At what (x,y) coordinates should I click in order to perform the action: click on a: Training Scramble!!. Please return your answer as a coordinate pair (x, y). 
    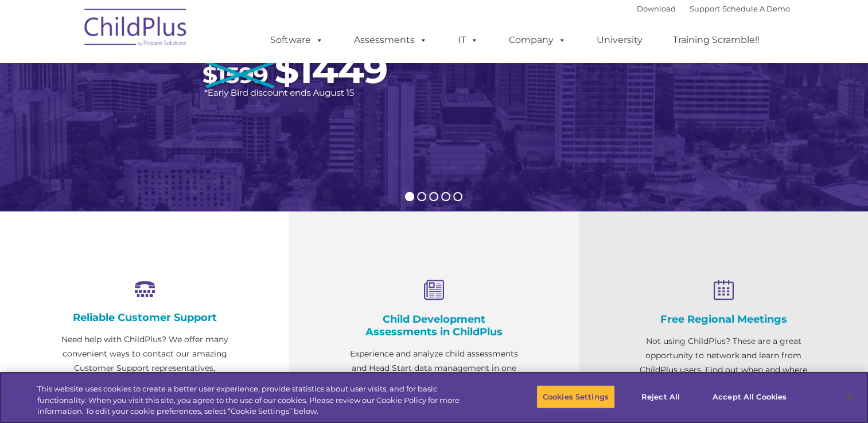
    Looking at the image, I should click on (716, 40).